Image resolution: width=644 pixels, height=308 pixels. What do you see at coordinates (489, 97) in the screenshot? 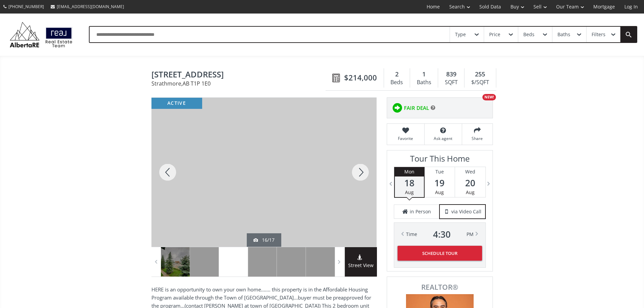
I see `div: NEW!` at bounding box center [489, 97].